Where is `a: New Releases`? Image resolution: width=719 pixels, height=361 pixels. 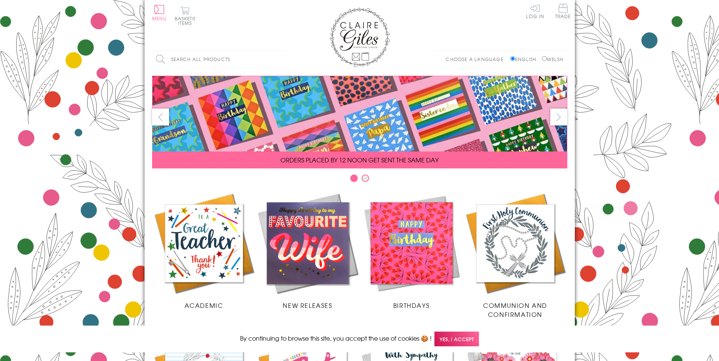
a: New Releases is located at coordinates (307, 251).